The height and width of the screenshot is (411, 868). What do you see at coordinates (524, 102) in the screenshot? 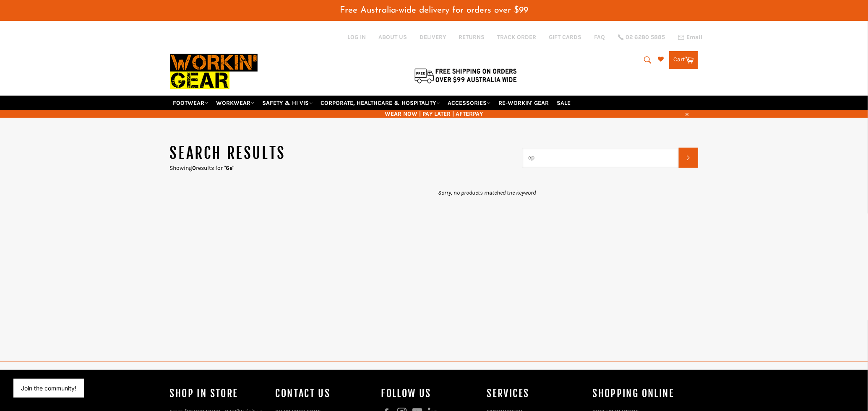
I see `a: RE-WORKIN' GEAR` at bounding box center [524, 102].